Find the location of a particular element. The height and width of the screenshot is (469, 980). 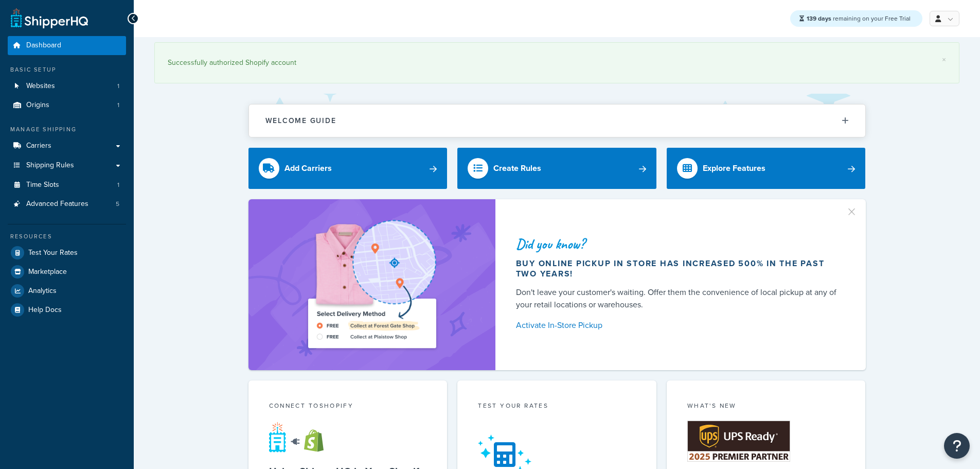

a: Analytics is located at coordinates (67, 291).